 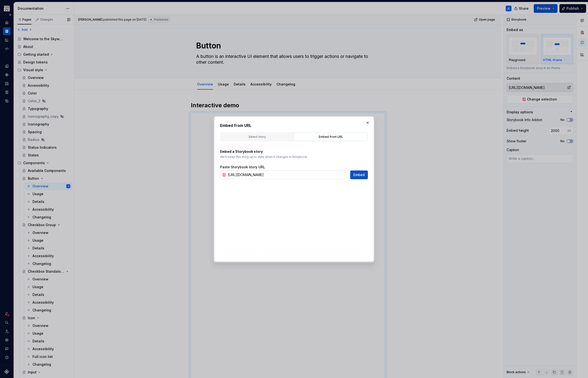 What do you see at coordinates (294, 126) in the screenshot?
I see `h2: Embed from URL` at bounding box center [294, 126].